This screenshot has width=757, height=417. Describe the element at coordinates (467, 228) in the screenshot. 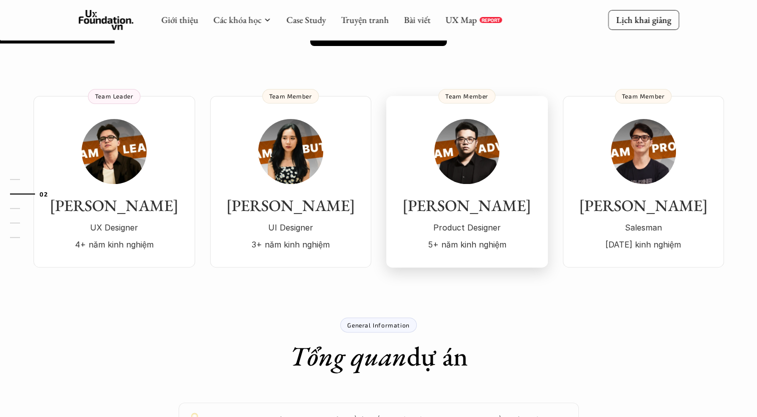

I see `p: Product Designer` at that location.